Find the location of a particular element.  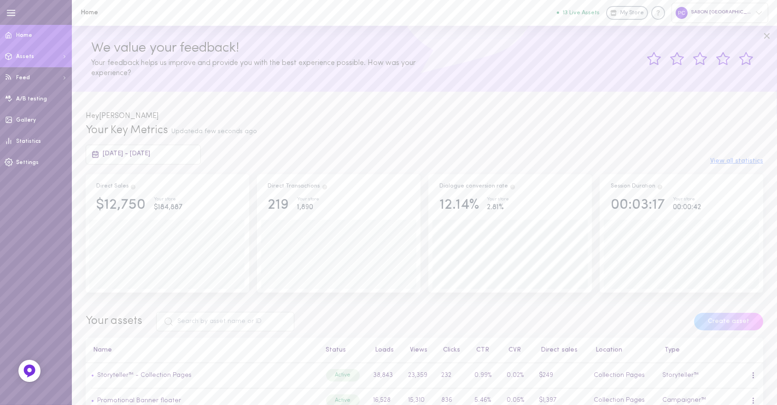

button: Create asset is located at coordinates (729, 322).